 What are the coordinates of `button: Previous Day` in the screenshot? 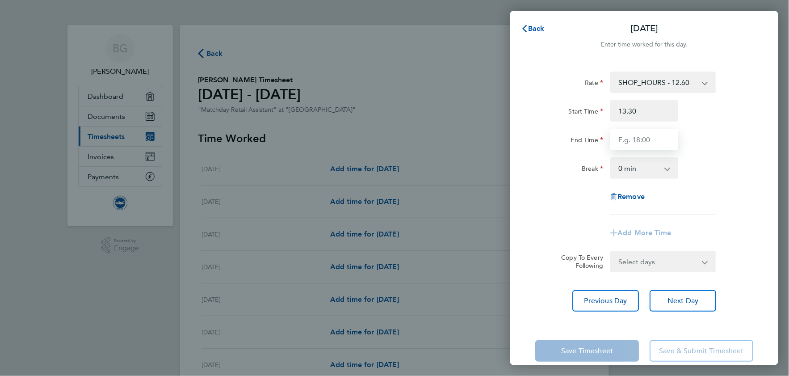 It's located at (606, 301).